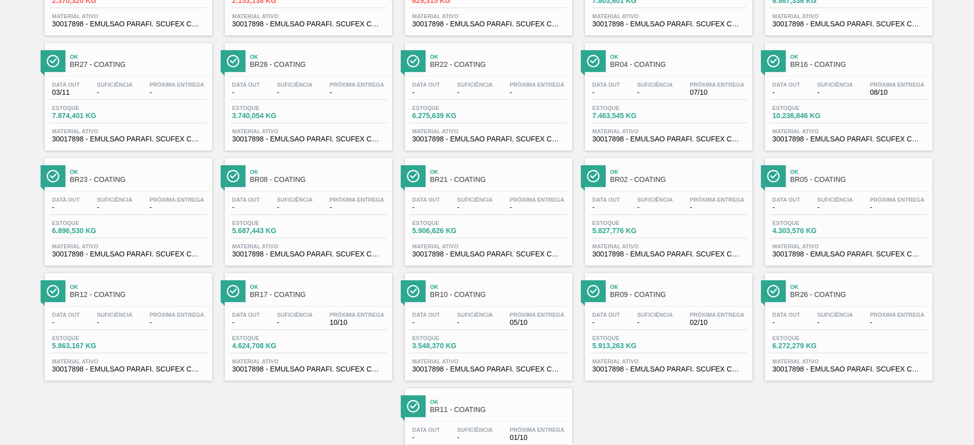  Describe the element at coordinates (127, 323) in the screenshot. I see `a: ÍconeOkBR12 - COATINGData out-Suficiência-Próxima Entrega-Estoque5.863,167 KGMaterial ativo300178...` at that location.